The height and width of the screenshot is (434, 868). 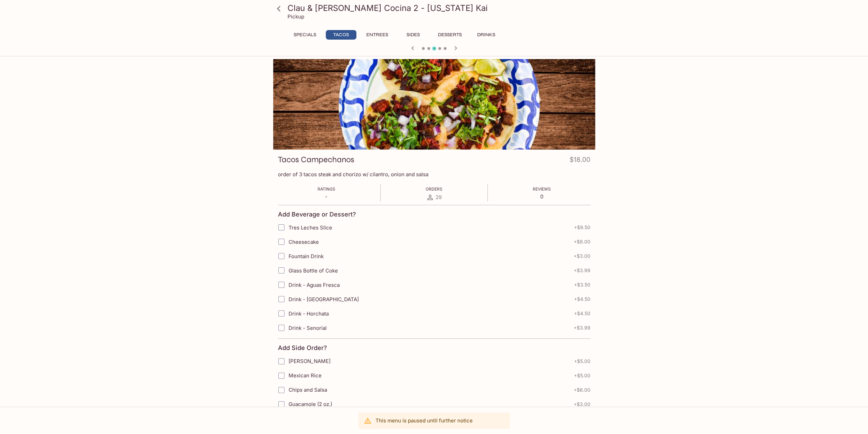 I want to click on span: Tres Leches Slice, so click(x=310, y=228).